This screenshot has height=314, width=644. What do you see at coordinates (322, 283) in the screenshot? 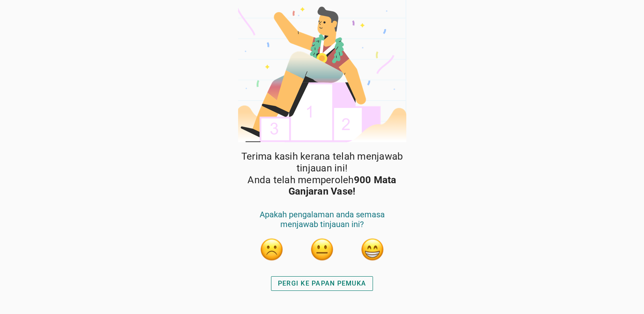
I see `button: PERGI KE PAPAN PEMUKA` at bounding box center [322, 283].